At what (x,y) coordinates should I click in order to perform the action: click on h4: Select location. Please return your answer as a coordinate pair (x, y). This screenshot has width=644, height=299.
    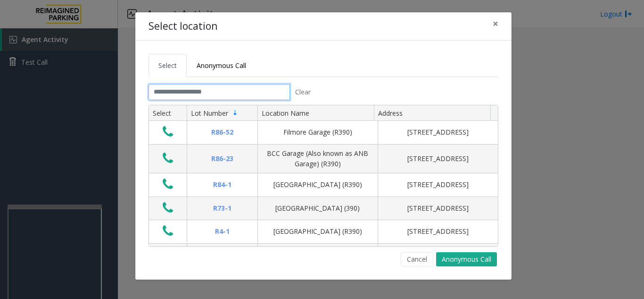
    Looking at the image, I should click on (183, 26).